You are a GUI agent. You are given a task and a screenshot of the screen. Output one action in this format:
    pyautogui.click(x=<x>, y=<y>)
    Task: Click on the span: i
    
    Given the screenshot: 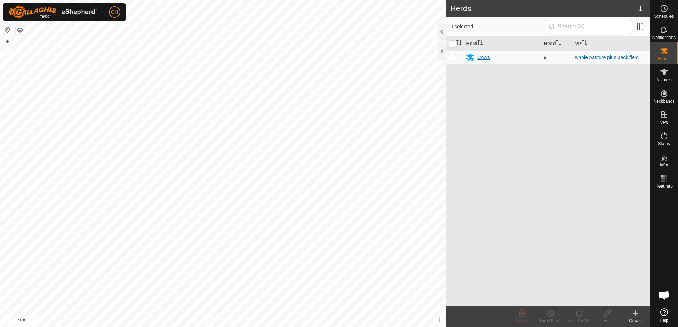 What is the action you would take?
    pyautogui.click(x=439, y=320)
    